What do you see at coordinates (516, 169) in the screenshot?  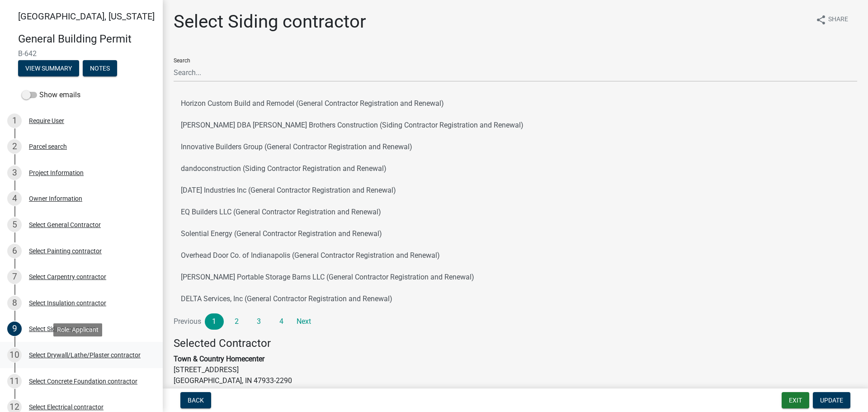 I see `button: dandoconstruction (Siding Contractor Registration and Renewal)` at bounding box center [516, 169].